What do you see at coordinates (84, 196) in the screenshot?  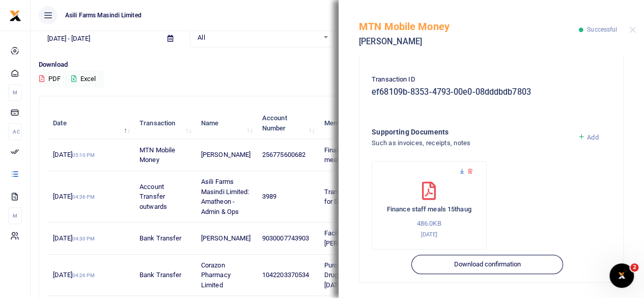 I see `small: 04:36 PM` at bounding box center [84, 196].